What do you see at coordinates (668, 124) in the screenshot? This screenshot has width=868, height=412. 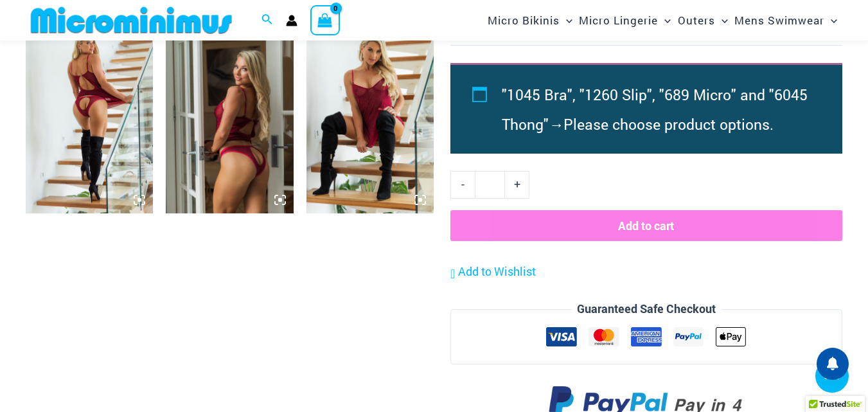 I see `span: Please choose product options.` at bounding box center [668, 124].